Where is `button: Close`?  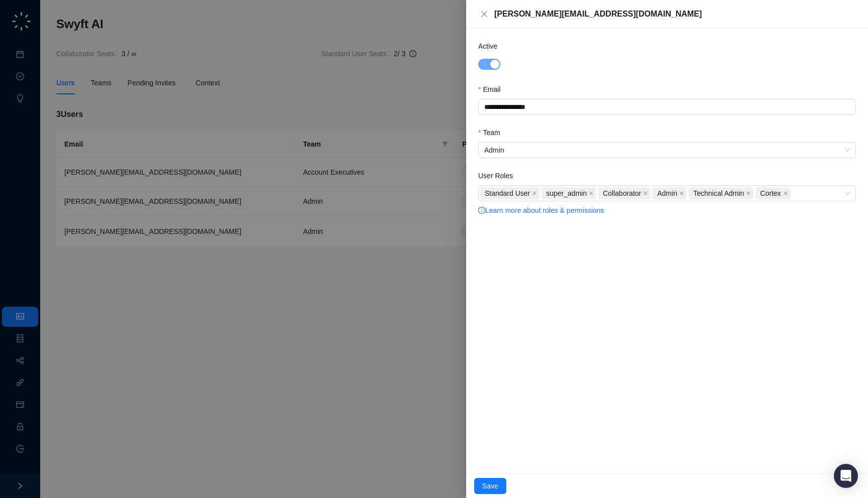 button: Close is located at coordinates (484, 14).